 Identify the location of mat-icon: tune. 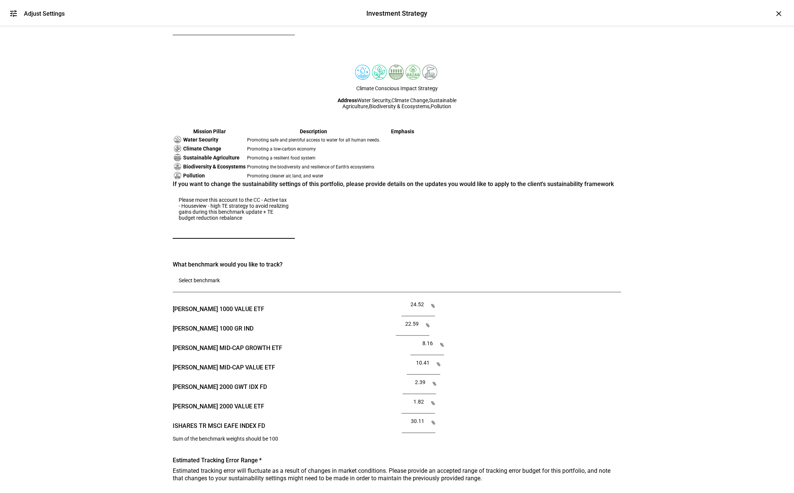
(13, 13).